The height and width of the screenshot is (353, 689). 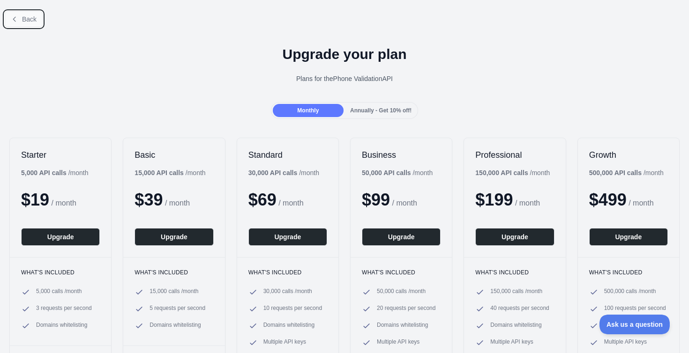 I want to click on h2: Business, so click(x=401, y=155).